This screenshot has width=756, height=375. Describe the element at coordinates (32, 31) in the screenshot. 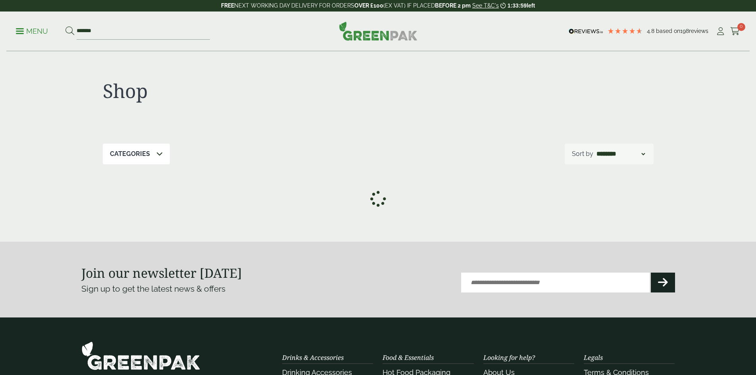

I see `p: Menu` at that location.